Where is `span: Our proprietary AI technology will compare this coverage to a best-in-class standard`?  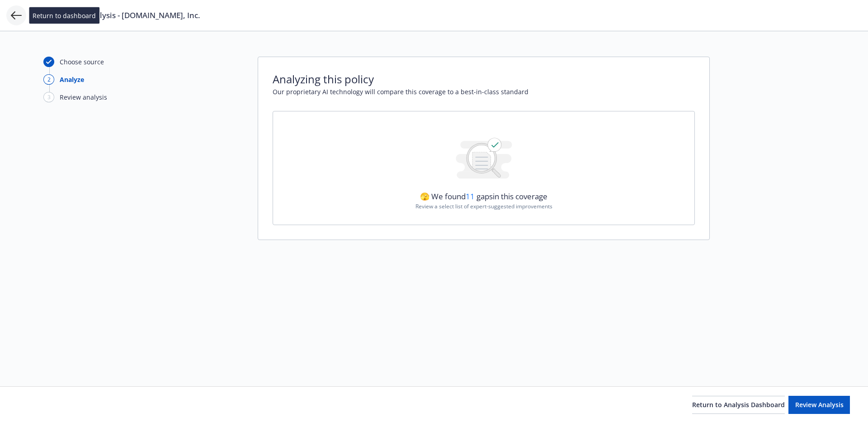
span: Our proprietary AI technology will compare this coverage to a best-in-class standard is located at coordinates (484, 91).